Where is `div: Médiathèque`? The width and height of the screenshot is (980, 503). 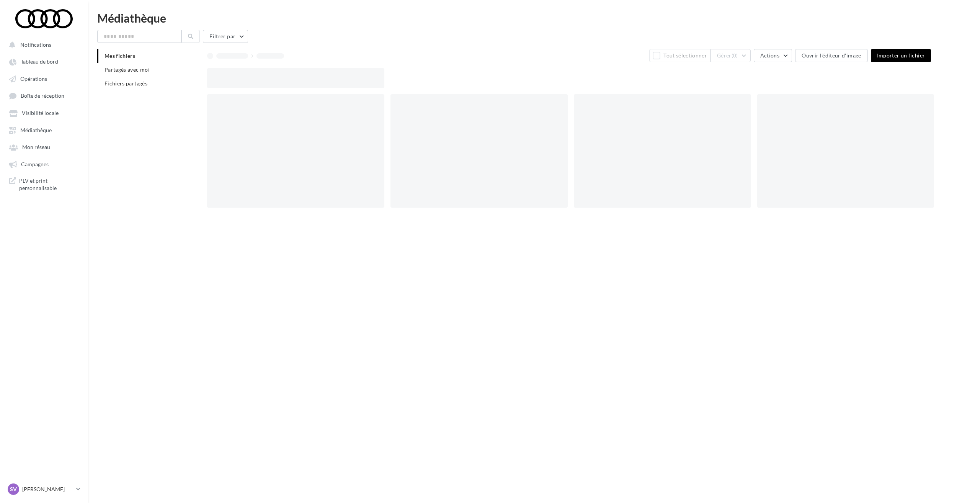 div: Médiathèque is located at coordinates (534, 18).